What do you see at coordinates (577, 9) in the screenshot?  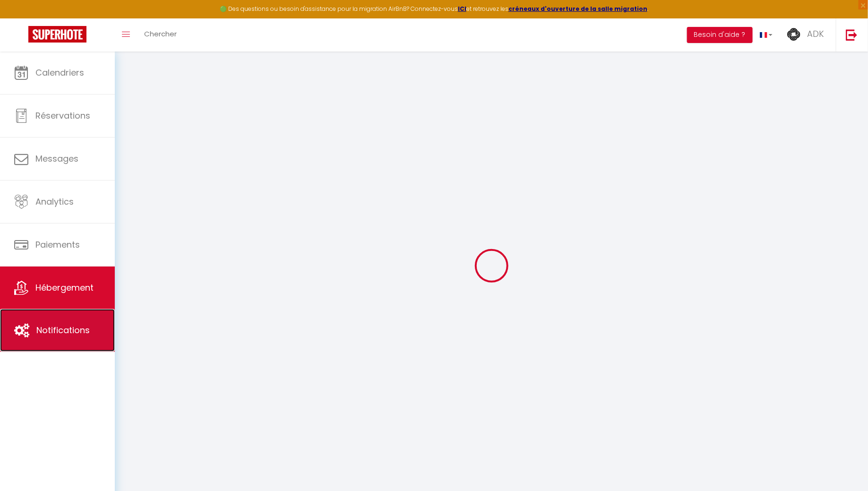 I see `strong: créneaux d'ouverture de la salle migration` at bounding box center [577, 9].